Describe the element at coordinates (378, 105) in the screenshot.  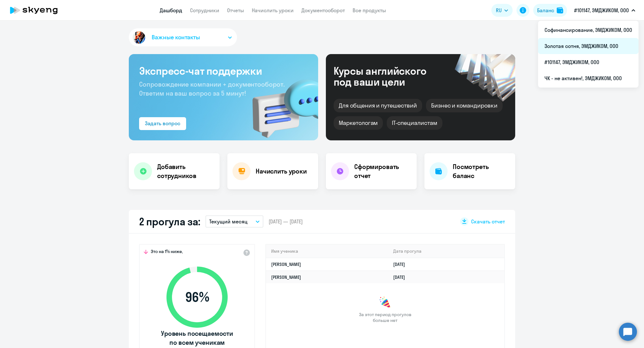
I see `div: Для общения и путешествий` at that location.